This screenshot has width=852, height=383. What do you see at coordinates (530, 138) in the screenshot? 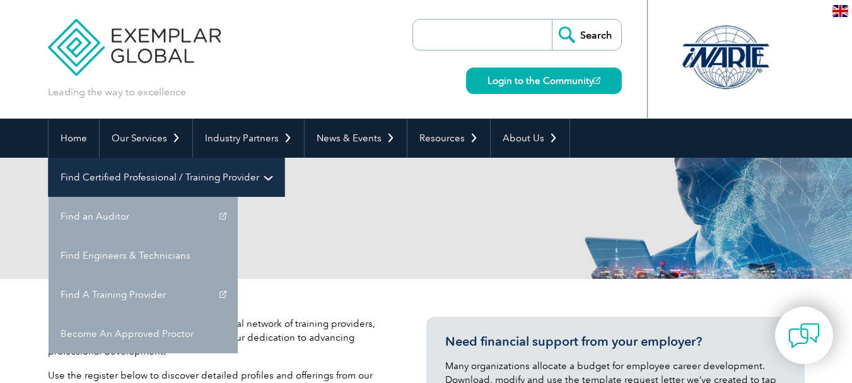
I see `a: About Us` at bounding box center [530, 138].